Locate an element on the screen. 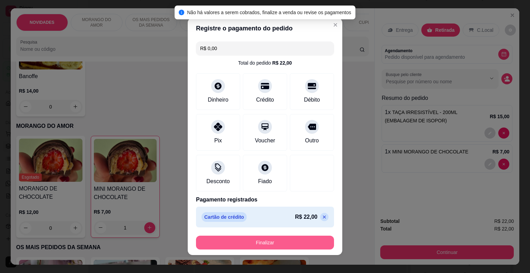 The width and height of the screenshot is (530, 273). button: Finalizar is located at coordinates (265, 242).